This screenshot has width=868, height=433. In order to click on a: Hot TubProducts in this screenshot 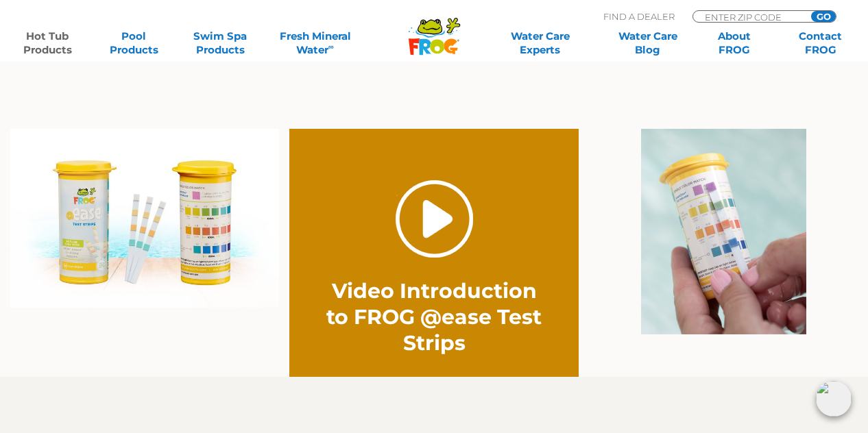, I will do `click(47, 43)`.